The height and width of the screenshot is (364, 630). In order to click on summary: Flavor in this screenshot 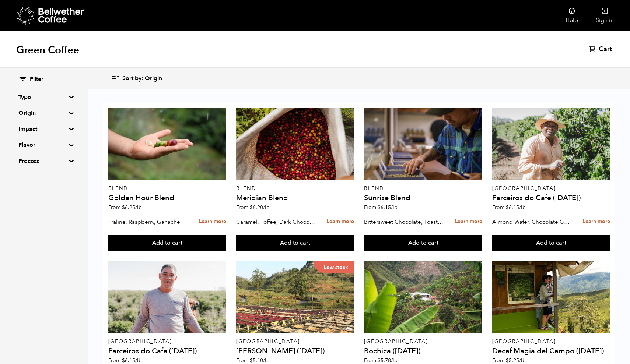, I will do `click(44, 145)`.